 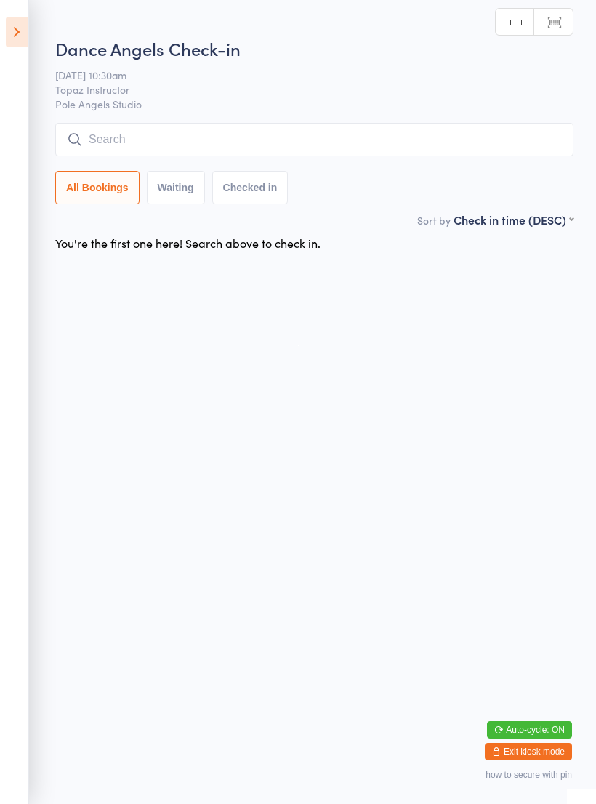 What do you see at coordinates (314, 48) in the screenshot?
I see `h2: Dance Angels Check-in` at bounding box center [314, 48].